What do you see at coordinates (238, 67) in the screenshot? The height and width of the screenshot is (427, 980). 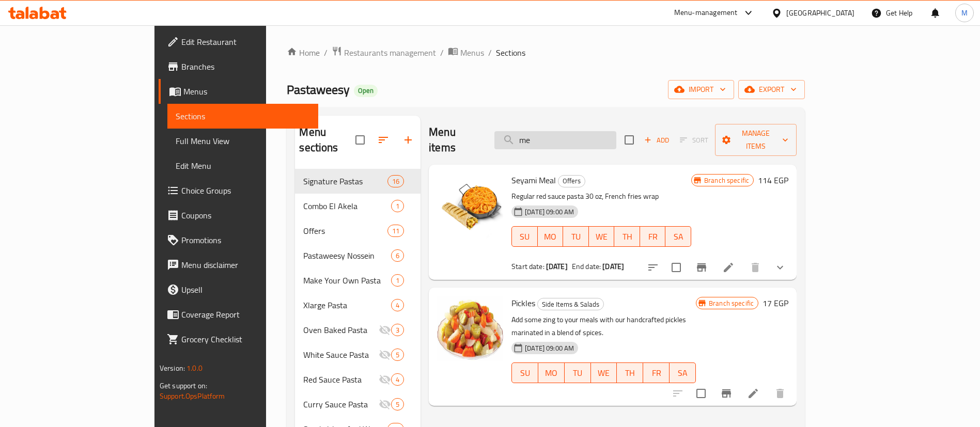 I see `a: Branches` at bounding box center [238, 67].